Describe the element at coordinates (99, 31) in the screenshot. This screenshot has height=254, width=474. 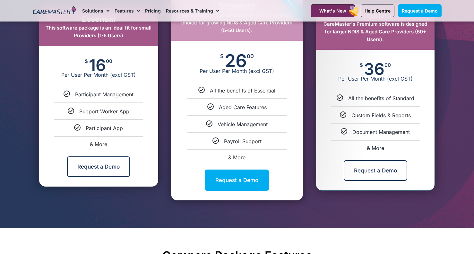
I see `span: This software package is an ideal fit for small Providers (1-5 Users)` at that location.